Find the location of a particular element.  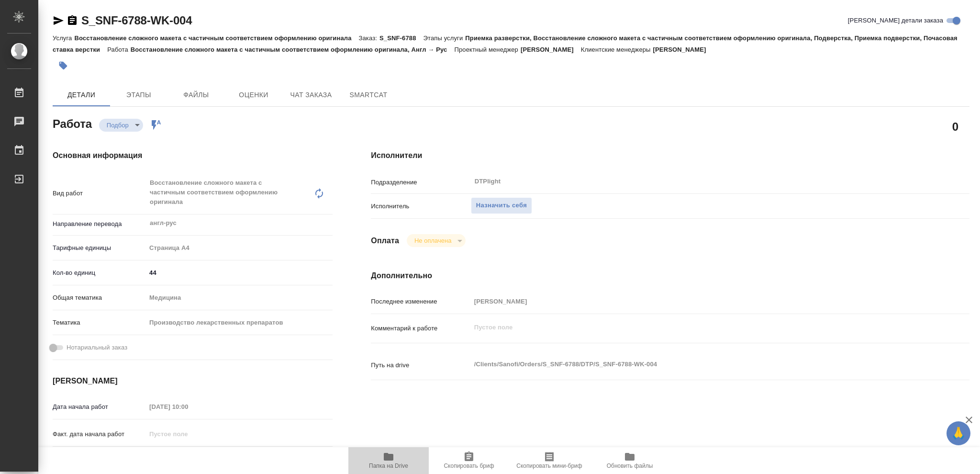

span: Оценки is located at coordinates (253, 95).